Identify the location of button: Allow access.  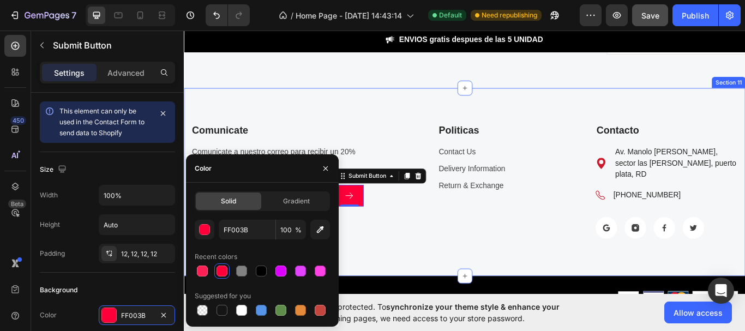
(698, 312).